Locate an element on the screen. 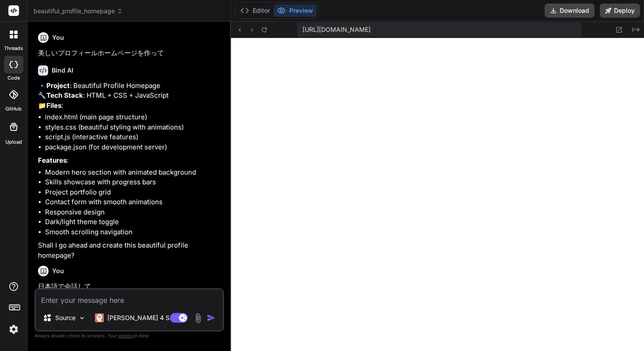 The image size is (644, 351). button: Download is located at coordinates (570, 11).